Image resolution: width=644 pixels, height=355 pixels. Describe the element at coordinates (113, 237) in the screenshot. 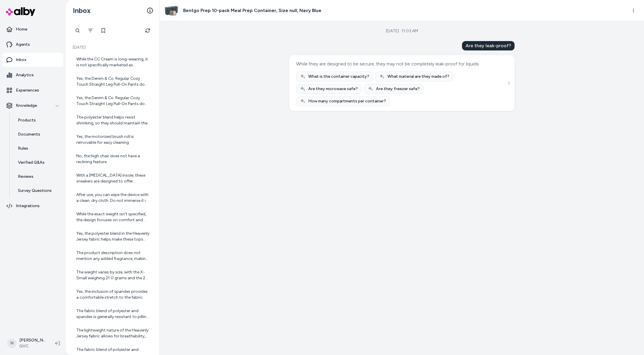

I see `div: Yes, the polyester blend in the Heavenly Jersey fabric helps make these tops resistant to wrinkle...` at that location.